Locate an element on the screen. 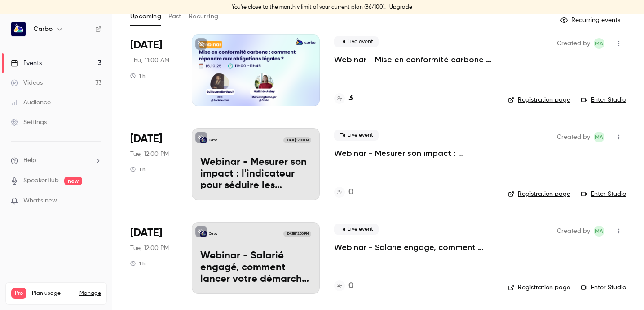  a: 3 is located at coordinates (343, 98).